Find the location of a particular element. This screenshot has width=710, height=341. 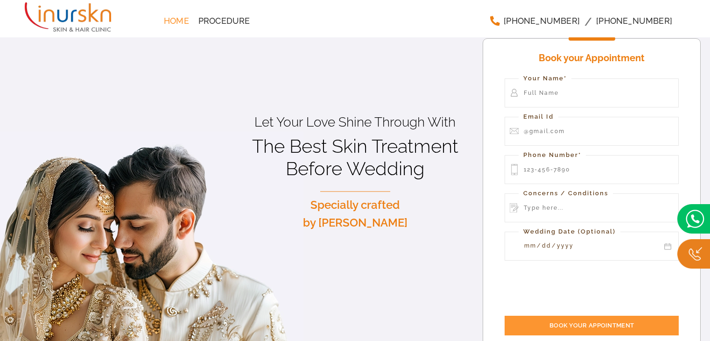

label: Concerns / Conditions is located at coordinates (565, 193).